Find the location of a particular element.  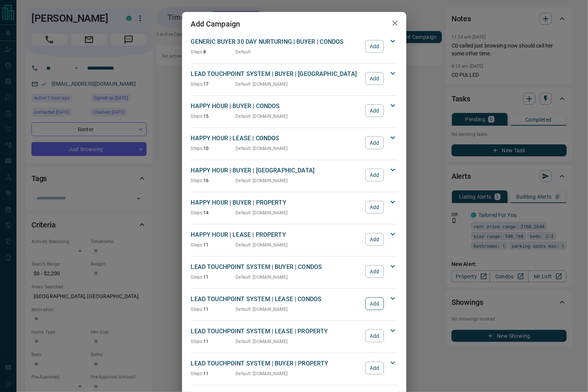

h2: Add Campaign is located at coordinates (216, 24).